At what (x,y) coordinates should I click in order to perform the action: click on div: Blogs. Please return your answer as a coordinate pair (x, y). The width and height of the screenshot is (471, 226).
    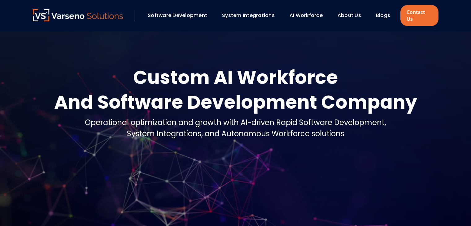
    Looking at the image, I should click on (386, 15).